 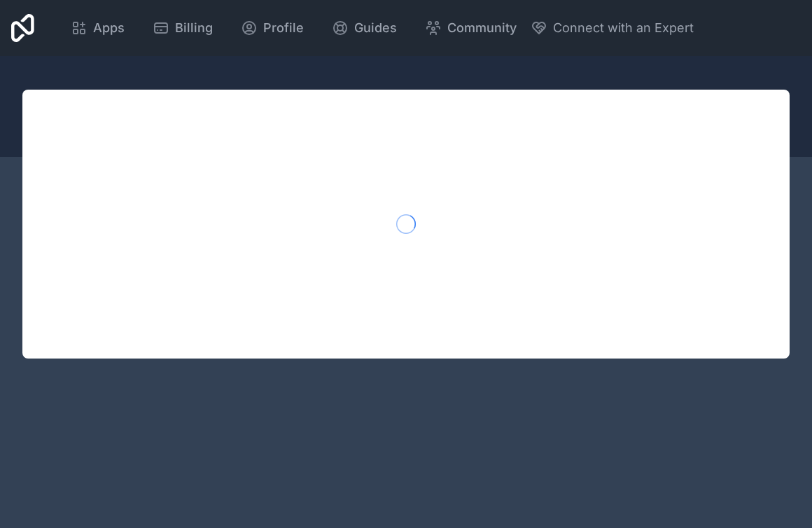 I want to click on span: Community, so click(x=482, y=28).